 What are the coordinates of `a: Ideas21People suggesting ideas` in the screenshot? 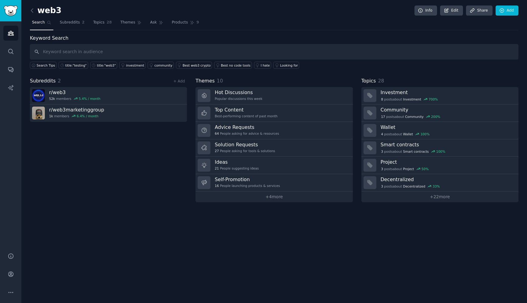 It's located at (274, 165).